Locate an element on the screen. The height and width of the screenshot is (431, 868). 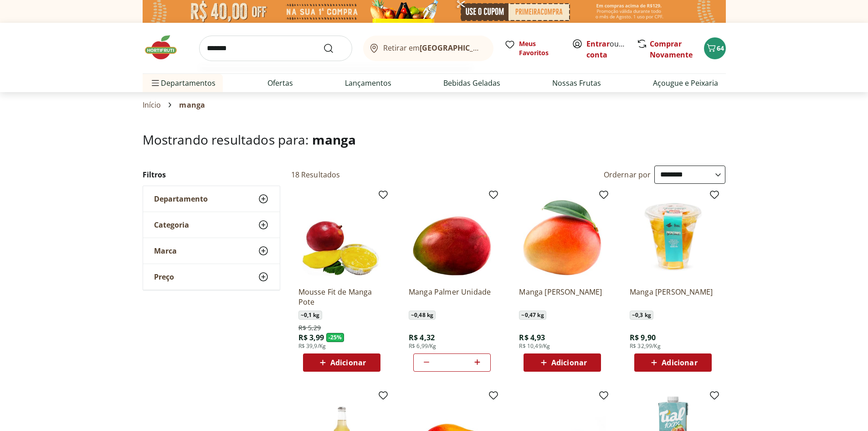
span: ~ 0,1 kg is located at coordinates (310, 315).